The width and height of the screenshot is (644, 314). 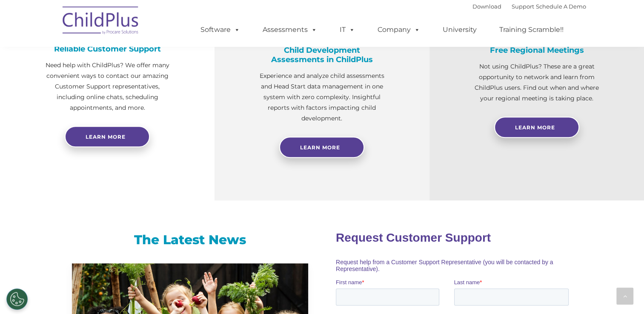 I want to click on p: Not using ChildPlus? These are a great opportunity to network and learn from ChildPlus users. Fin..., so click(x=537, y=82).